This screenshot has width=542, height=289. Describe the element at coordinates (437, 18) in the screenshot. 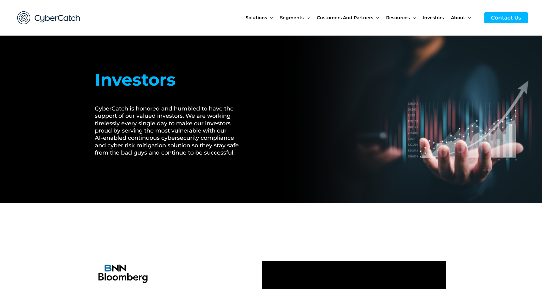

I see `a: Investors` at that location.